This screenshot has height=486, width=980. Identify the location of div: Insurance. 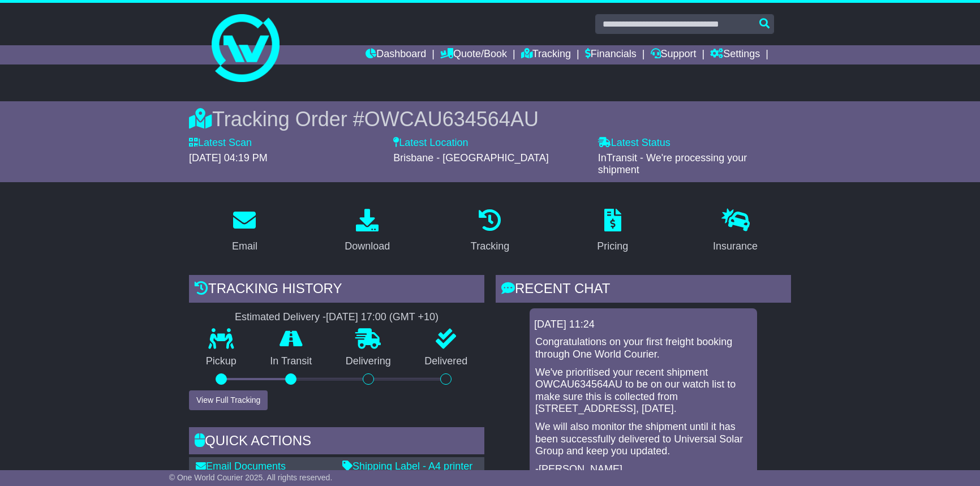
(735, 246).